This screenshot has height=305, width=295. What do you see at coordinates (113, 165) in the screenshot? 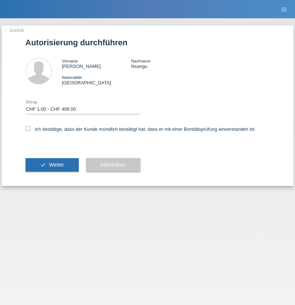
I see `span: Abbrechen` at bounding box center [113, 165].